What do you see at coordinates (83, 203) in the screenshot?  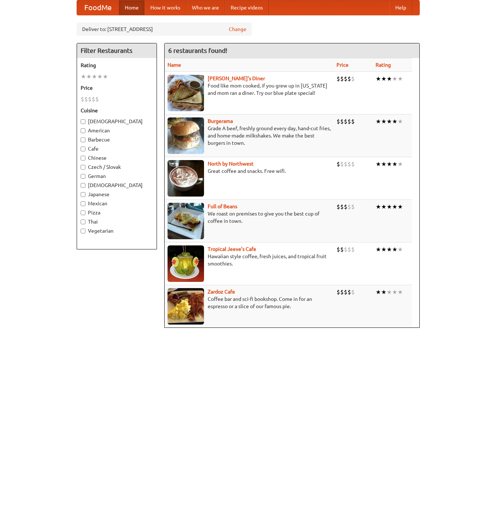 I see `input: Mexican` at bounding box center [83, 203].